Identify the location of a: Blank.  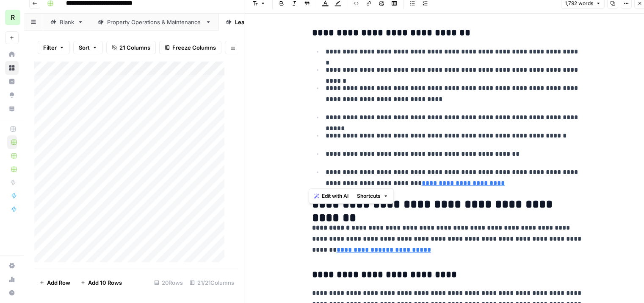
(67, 22).